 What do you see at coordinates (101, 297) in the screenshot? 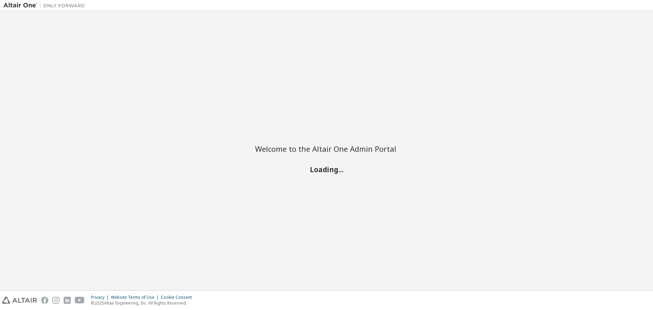
I see `div: Privacy` at bounding box center [101, 297].